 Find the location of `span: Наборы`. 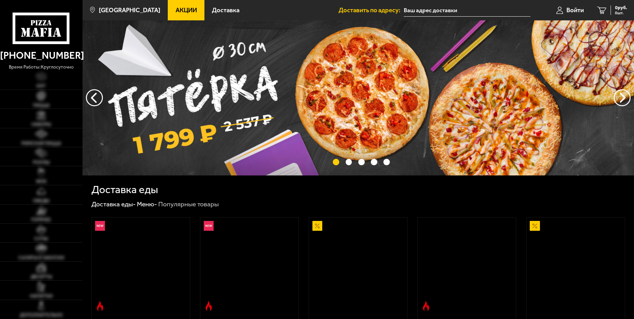

span: Наборы is located at coordinates (41, 125).